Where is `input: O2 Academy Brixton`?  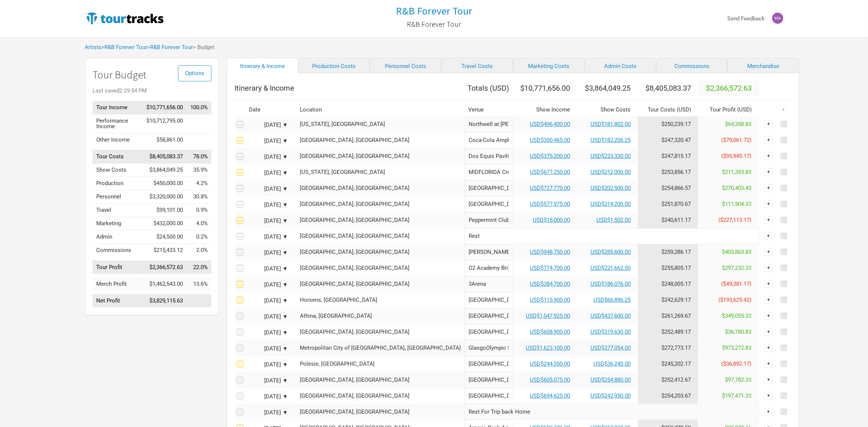
input: O2 Academy Brixton is located at coordinates (489, 268).